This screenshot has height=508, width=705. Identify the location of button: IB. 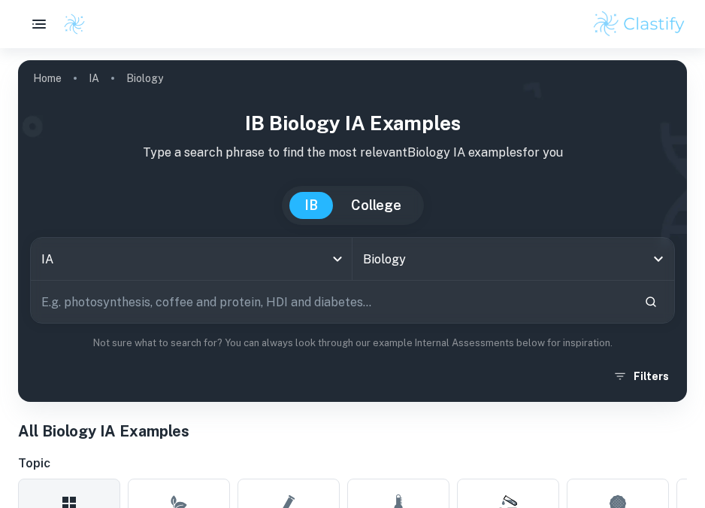
(311, 205).